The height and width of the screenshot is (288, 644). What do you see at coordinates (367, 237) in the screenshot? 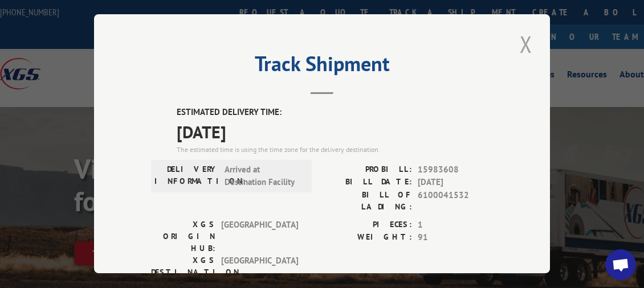
I see `label: WEIGHT:` at bounding box center [367, 237].